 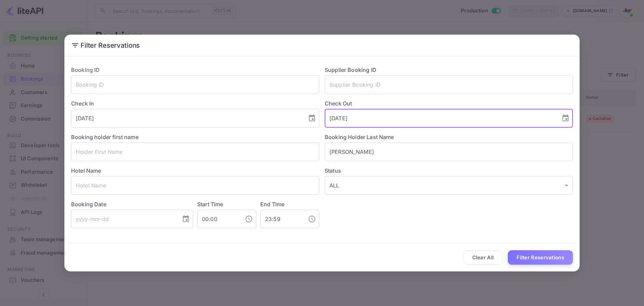 I want to click on h2: Filter Reservations, so click(x=322, y=45).